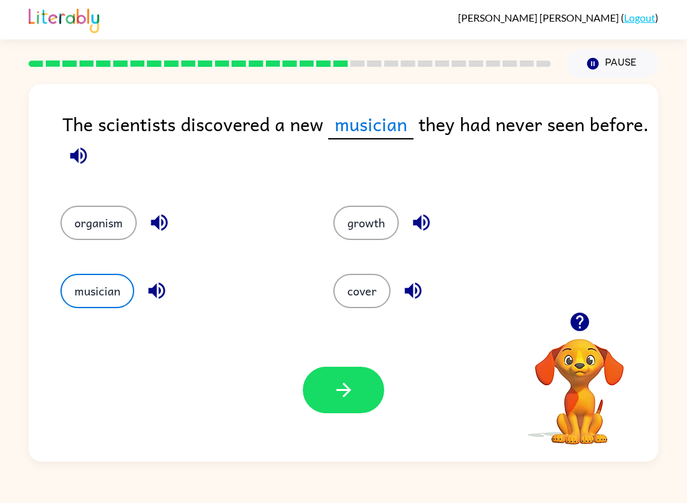 This screenshot has height=503, width=687. What do you see at coordinates (362, 291) in the screenshot?
I see `button: cover` at bounding box center [362, 291].